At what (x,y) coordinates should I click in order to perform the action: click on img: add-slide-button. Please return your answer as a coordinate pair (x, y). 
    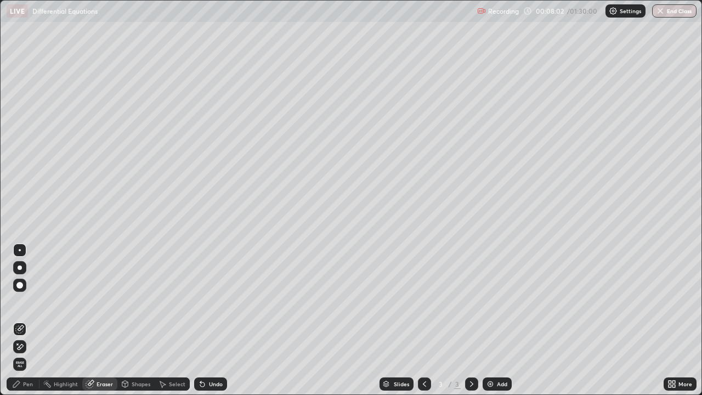
    Looking at the image, I should click on (490, 384).